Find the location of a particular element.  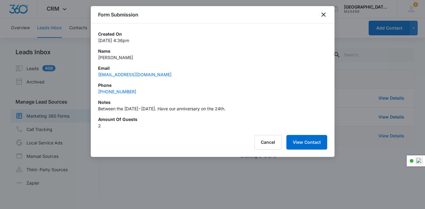

p: Name is located at coordinates (213, 51).